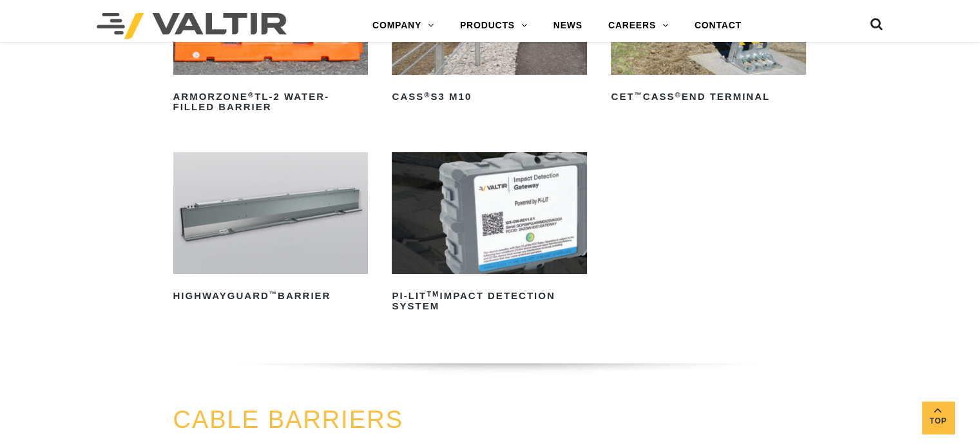 Image resolution: width=980 pixels, height=448 pixels. I want to click on a: HighwayGuard™Barrier, so click(271, 229).